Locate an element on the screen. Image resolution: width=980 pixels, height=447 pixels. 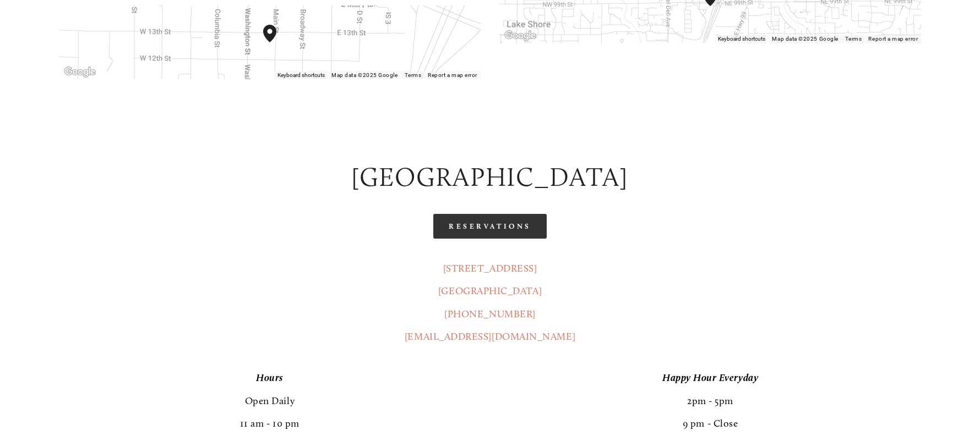
p: 2pm - 5pm 9 pm - Close is located at coordinates (711, 401).